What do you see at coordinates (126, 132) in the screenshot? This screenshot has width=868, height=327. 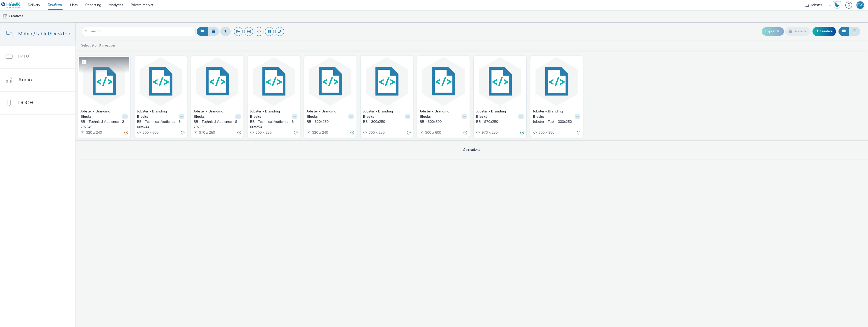 I see `div: Partially valid` at bounding box center [126, 132].